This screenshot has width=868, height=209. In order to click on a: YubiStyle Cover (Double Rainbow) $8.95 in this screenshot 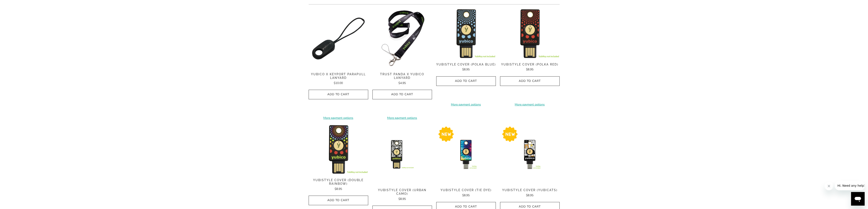, I will do `click(338, 184)`.